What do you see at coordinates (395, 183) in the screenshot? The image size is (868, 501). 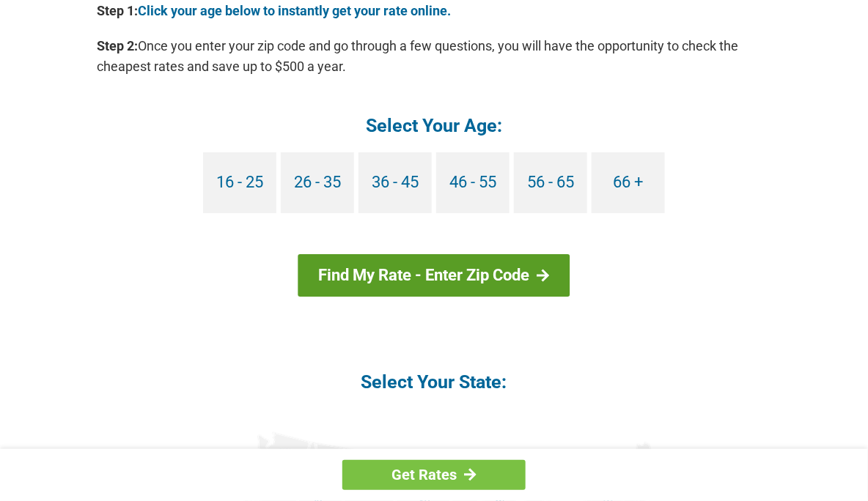 I see `a: 36 - 45` at bounding box center [395, 183].